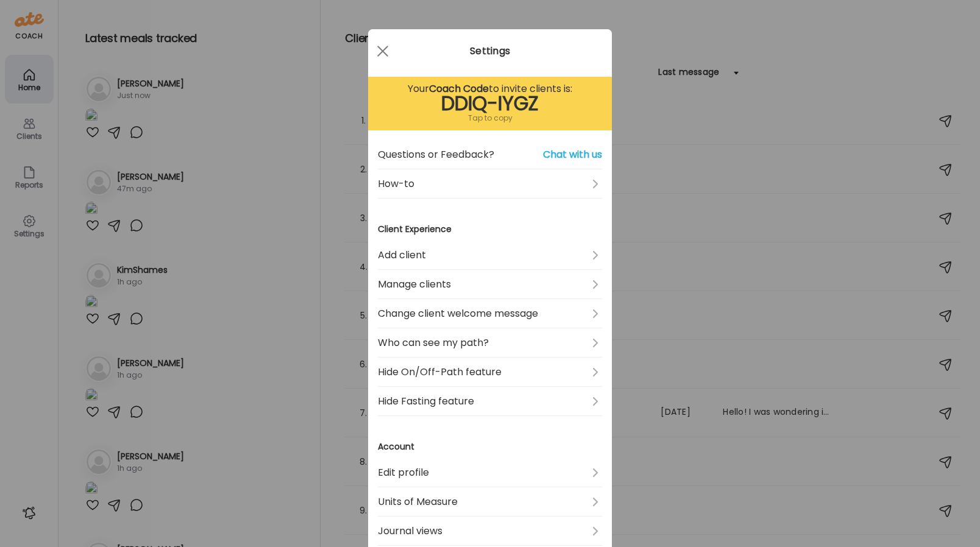 The height and width of the screenshot is (547, 980). What do you see at coordinates (490, 314) in the screenshot?
I see `a: Change client welcome message` at bounding box center [490, 314].